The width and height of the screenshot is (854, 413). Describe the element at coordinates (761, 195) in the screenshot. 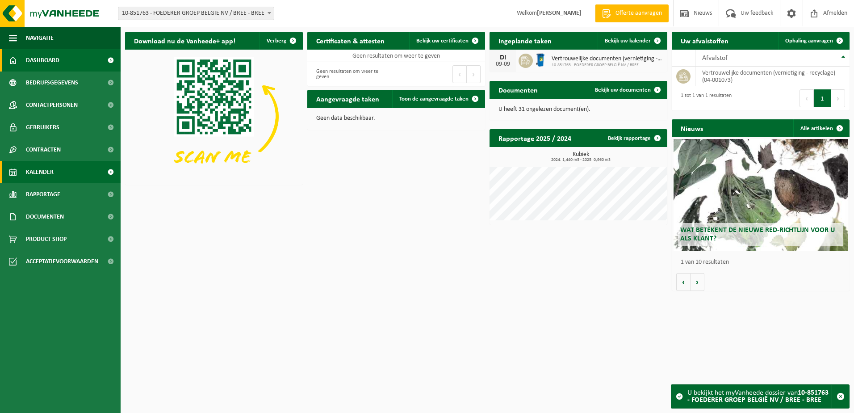

I see `a: Wat betekent de nieuwe RED-richtlijn voor u als klant?` at that location.